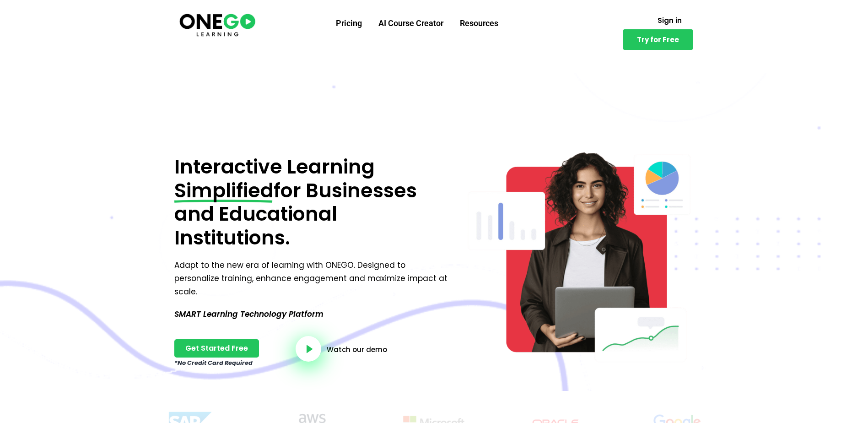 The image size is (868, 423). What do you see at coordinates (224, 191) in the screenshot?
I see `span: Simplified` at bounding box center [224, 191].